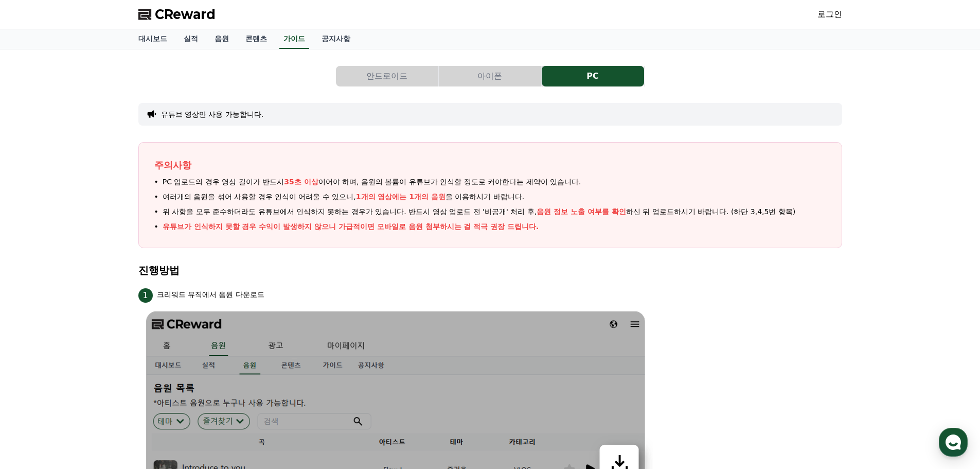 This screenshot has height=469, width=980. What do you see at coordinates (35, 346) in the screenshot?
I see `span: 홈` at bounding box center [35, 346].